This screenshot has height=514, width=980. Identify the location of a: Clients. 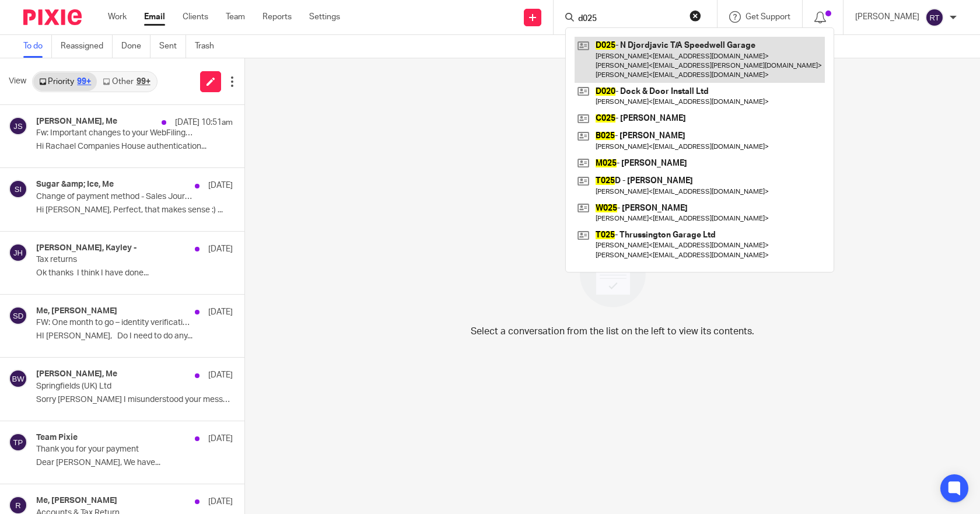
(195, 17).